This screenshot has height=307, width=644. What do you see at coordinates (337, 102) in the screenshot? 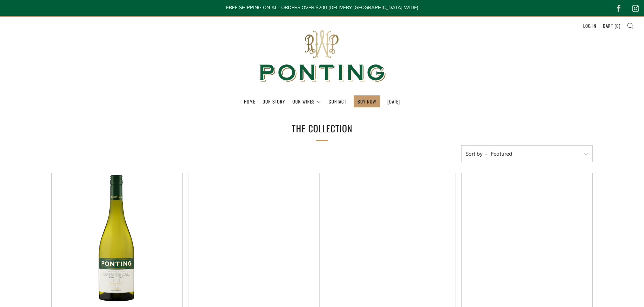
I see `a: Contact` at bounding box center [337, 102].